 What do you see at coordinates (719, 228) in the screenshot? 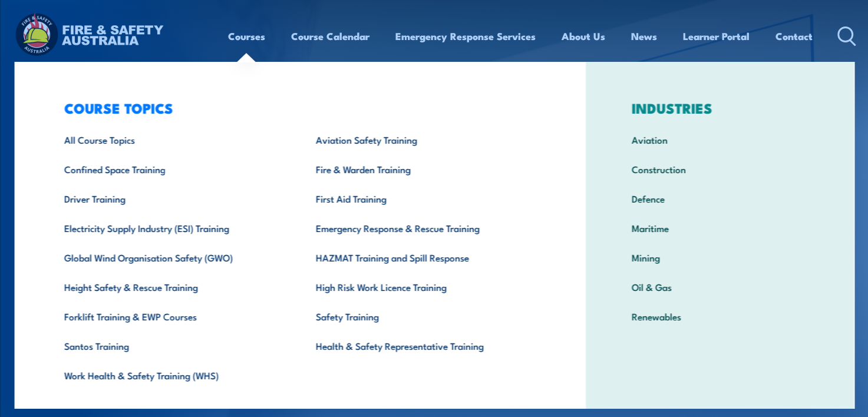
I see `a: Maritime` at bounding box center [719, 228].